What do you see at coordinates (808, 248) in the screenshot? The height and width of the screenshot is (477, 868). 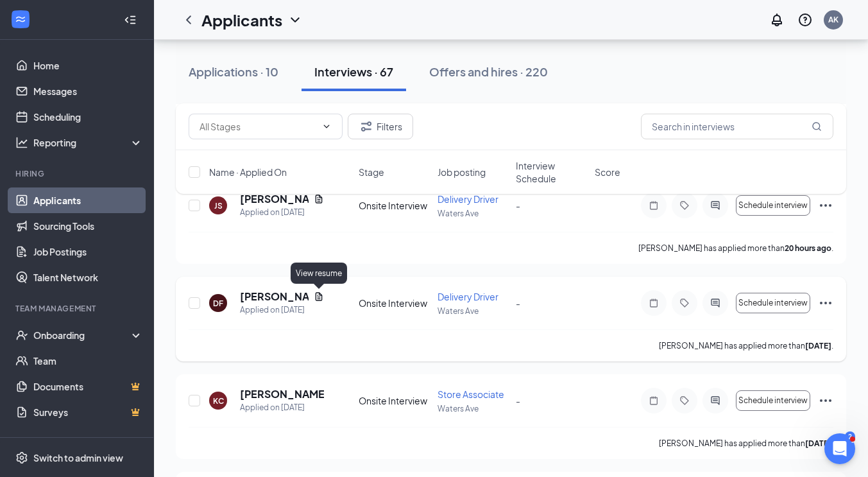 I see `b: 20 hours ago` at bounding box center [808, 248].